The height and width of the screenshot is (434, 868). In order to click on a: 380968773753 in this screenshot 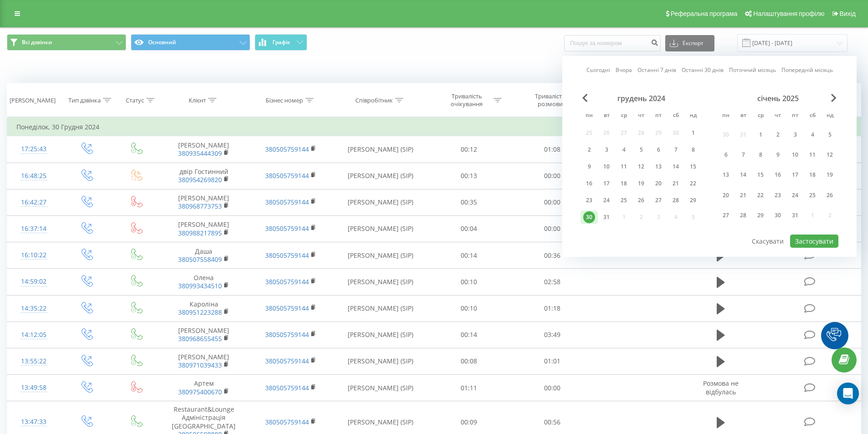, I will do `click(200, 206)`.